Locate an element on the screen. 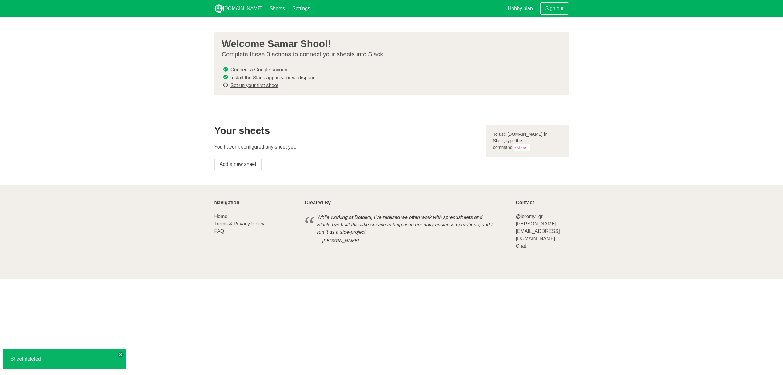 This screenshot has height=375, width=783. h2: Your sheets is located at coordinates (346, 130).